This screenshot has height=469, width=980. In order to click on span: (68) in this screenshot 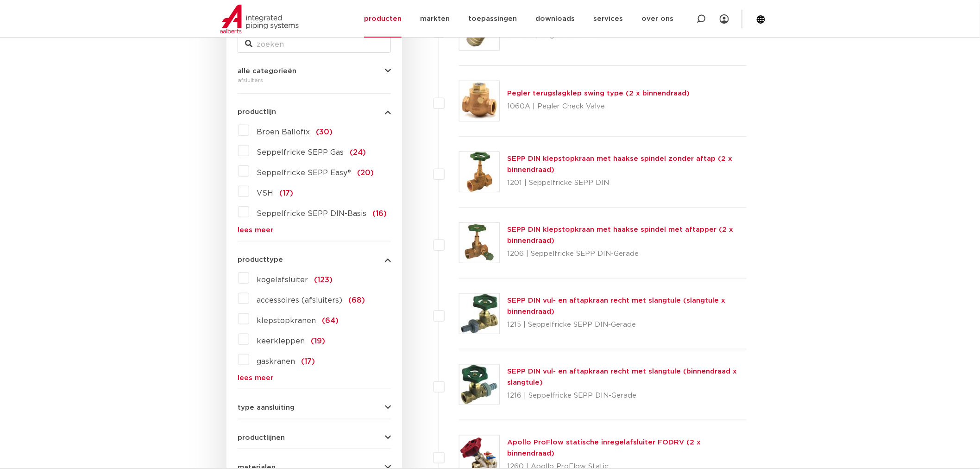, I will do `click(357, 300)`.